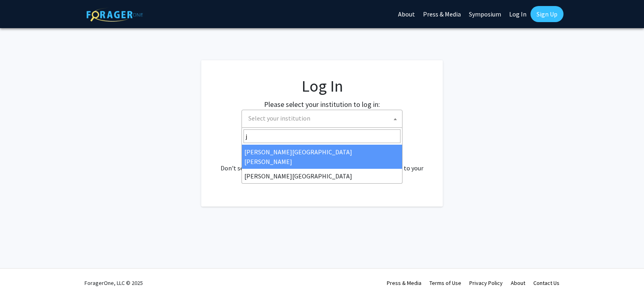  I want to click on input: Search, so click(322, 136).